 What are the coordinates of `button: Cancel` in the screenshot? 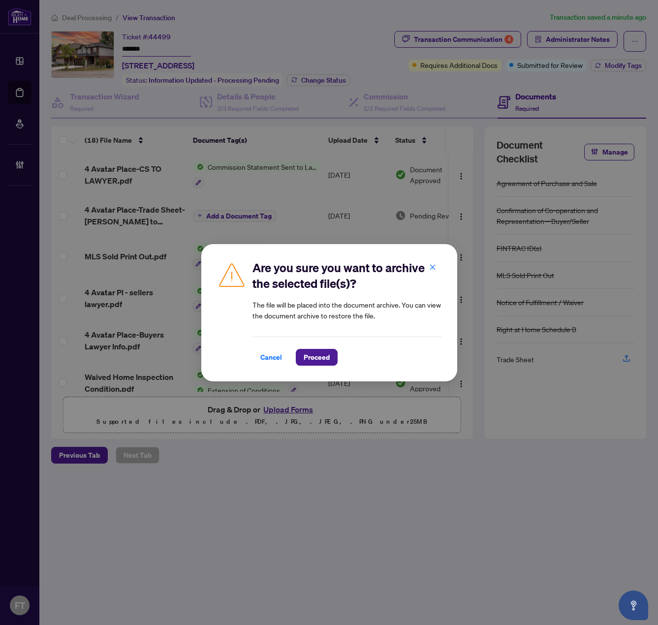 It's located at (271, 357).